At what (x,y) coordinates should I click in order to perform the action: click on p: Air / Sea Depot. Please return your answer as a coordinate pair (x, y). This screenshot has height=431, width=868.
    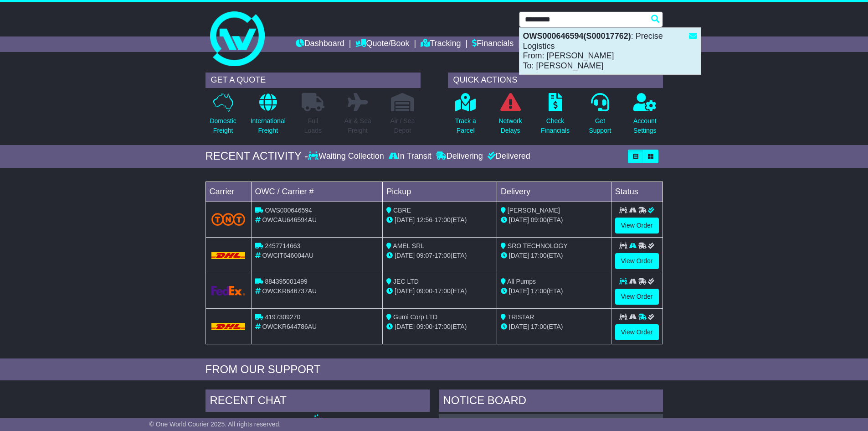
    Looking at the image, I should click on (403, 126).